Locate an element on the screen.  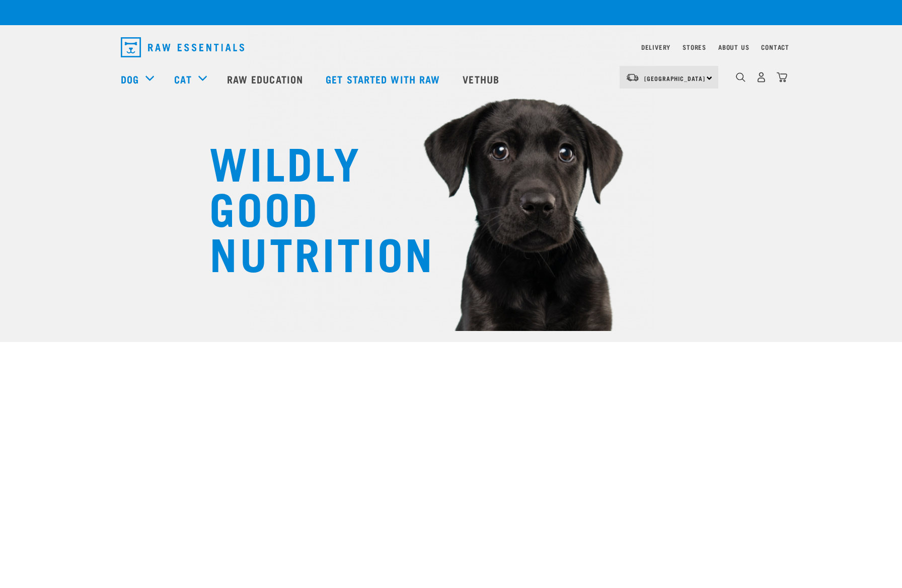
h1: WILDLY GOOD NUTRITION is located at coordinates (310, 207).